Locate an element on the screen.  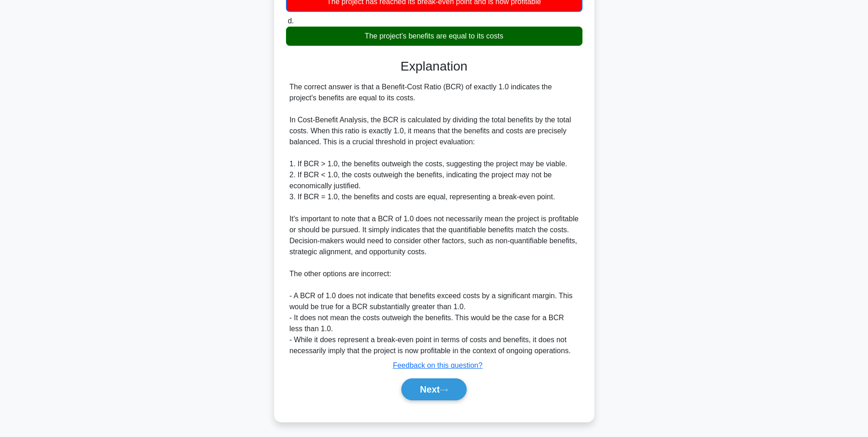
div: The correct answer is that a Benefit-Cost Ratio (BCR) of exactly 1.0 indicates the project's bene... is located at coordinates (435, 219).